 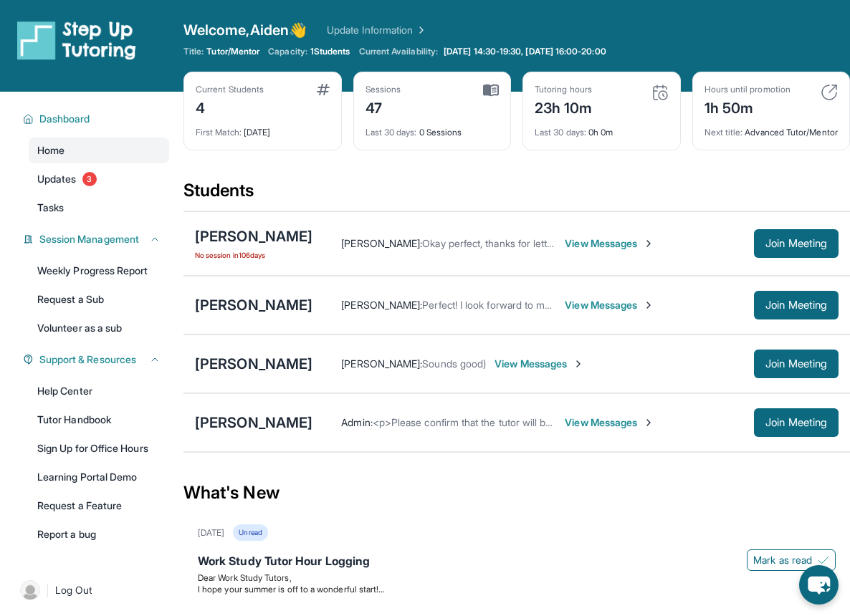 What do you see at coordinates (77, 40) in the screenshot?
I see `img: logo` at bounding box center [77, 40].